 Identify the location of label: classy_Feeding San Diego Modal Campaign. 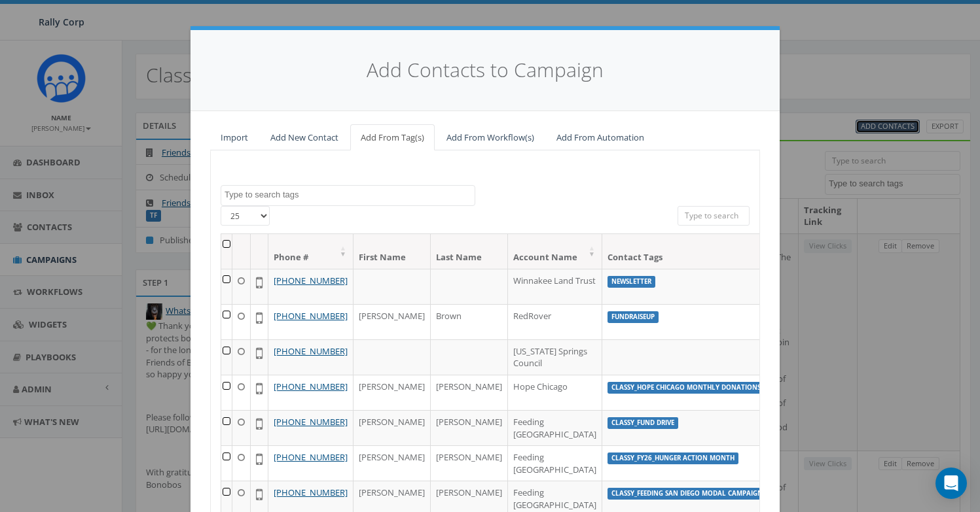
(687, 494).